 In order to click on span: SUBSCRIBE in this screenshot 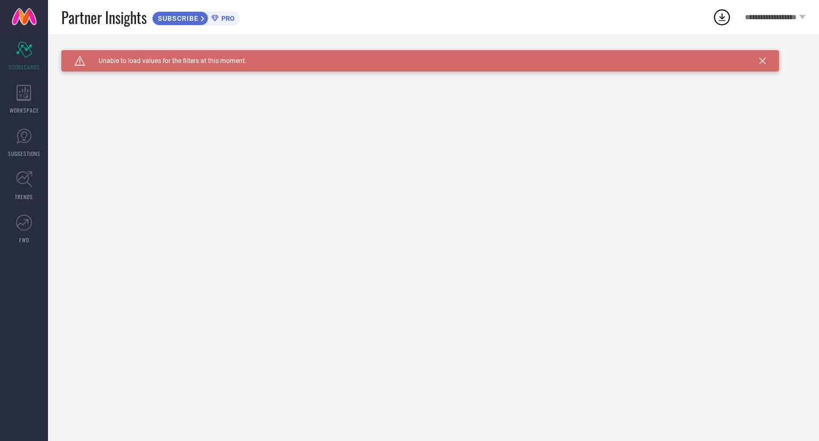, I will do `click(177, 18)`.